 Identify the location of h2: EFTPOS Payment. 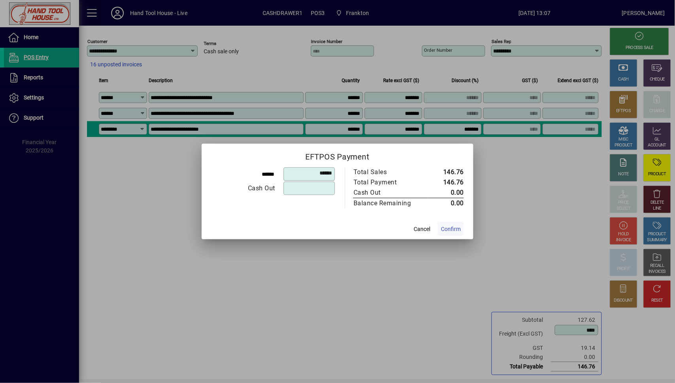
(337, 155).